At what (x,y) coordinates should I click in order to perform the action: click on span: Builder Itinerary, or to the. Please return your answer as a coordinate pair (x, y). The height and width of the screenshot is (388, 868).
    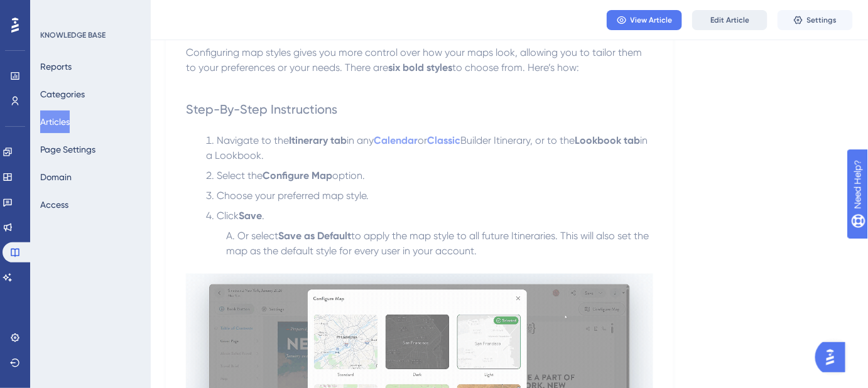
    Looking at the image, I should click on (518, 140).